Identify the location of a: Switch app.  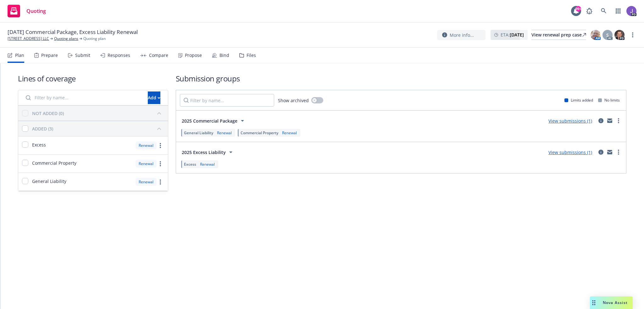
(618, 11).